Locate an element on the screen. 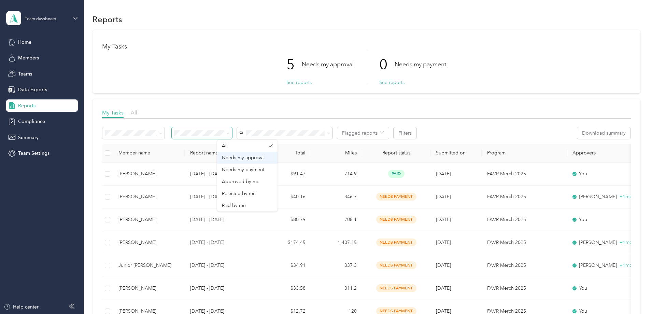 Image resolution: width=652 pixels, height=314 pixels. td: $34.91 is located at coordinates (285, 265).